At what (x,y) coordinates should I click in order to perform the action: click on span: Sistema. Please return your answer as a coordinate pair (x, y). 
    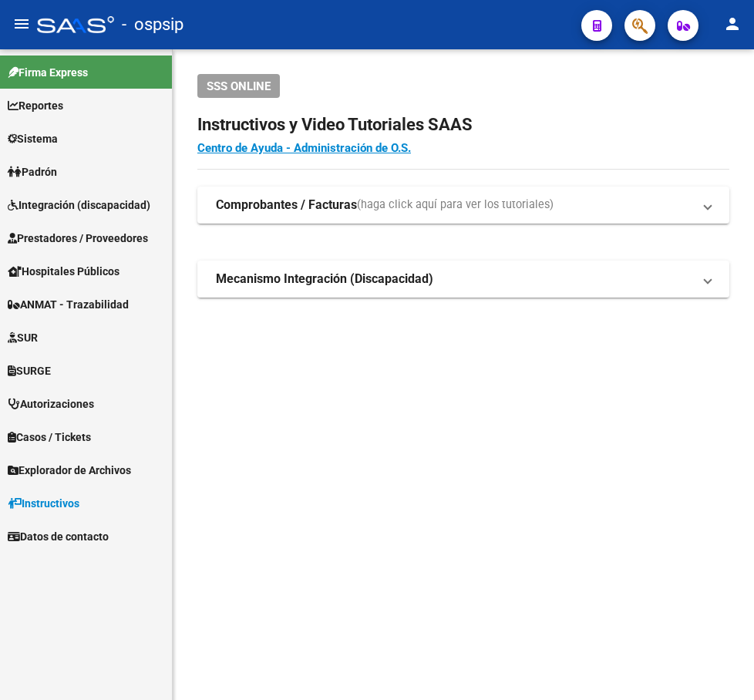
    Looking at the image, I should click on (32, 139).